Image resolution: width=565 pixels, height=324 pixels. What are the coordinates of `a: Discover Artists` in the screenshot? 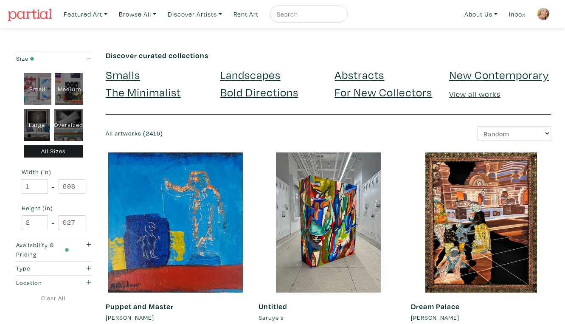 It's located at (195, 14).